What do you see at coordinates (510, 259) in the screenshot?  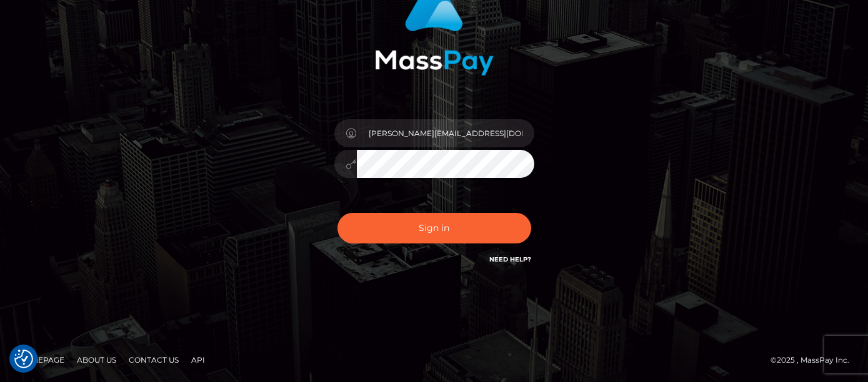 I see `a: Need Help?` at bounding box center [510, 259].